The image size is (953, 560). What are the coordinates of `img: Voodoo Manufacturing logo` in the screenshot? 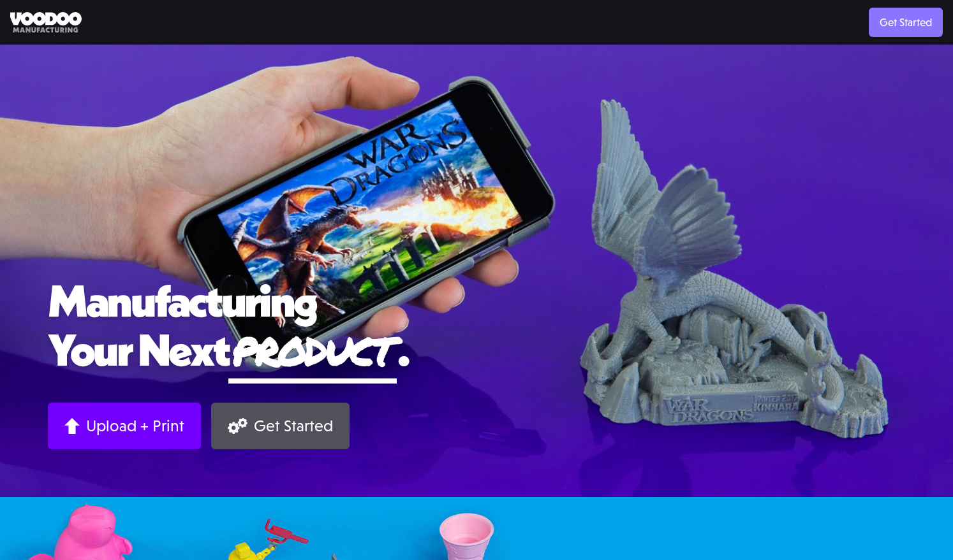 It's located at (46, 22).